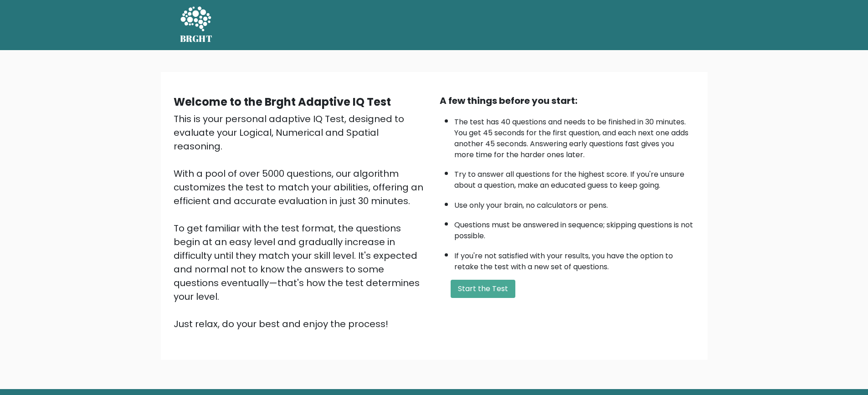  Describe the element at coordinates (301, 221) in the screenshot. I see `div: This is your personal adaptive IQ Test, designed to evaluate your Logical, Numerical and Spatial ...` at that location.